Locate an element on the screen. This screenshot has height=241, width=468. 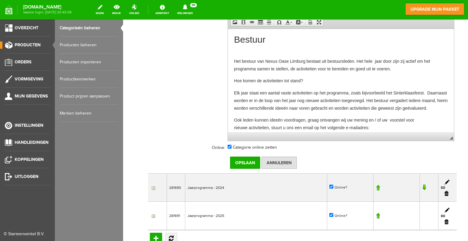
div: © Starteenwinkel B.V. is located at coordinates (25, 234).